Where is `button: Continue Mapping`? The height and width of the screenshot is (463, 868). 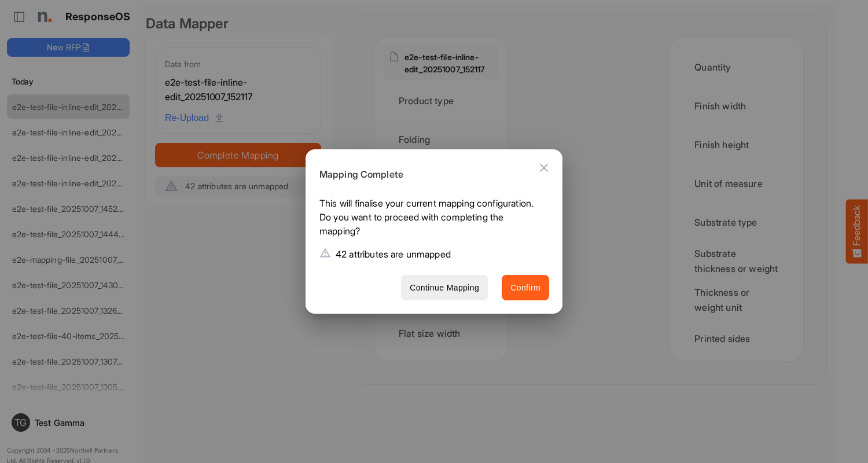
button: Continue Mapping is located at coordinates (445, 287).